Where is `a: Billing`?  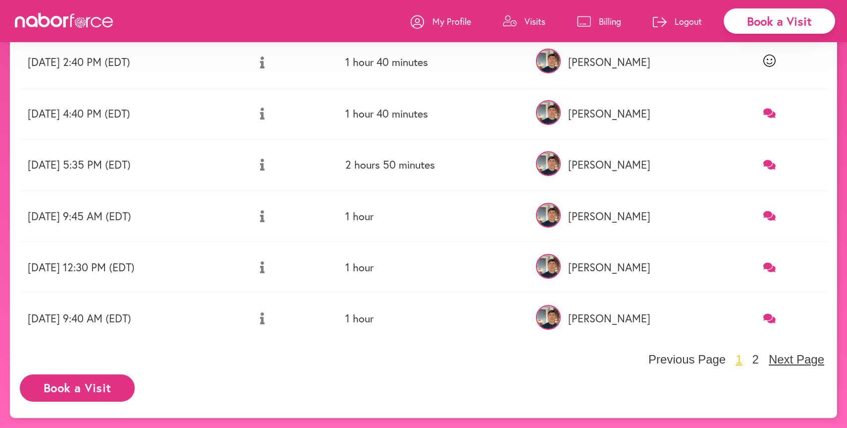 a: Billing is located at coordinates (599, 21).